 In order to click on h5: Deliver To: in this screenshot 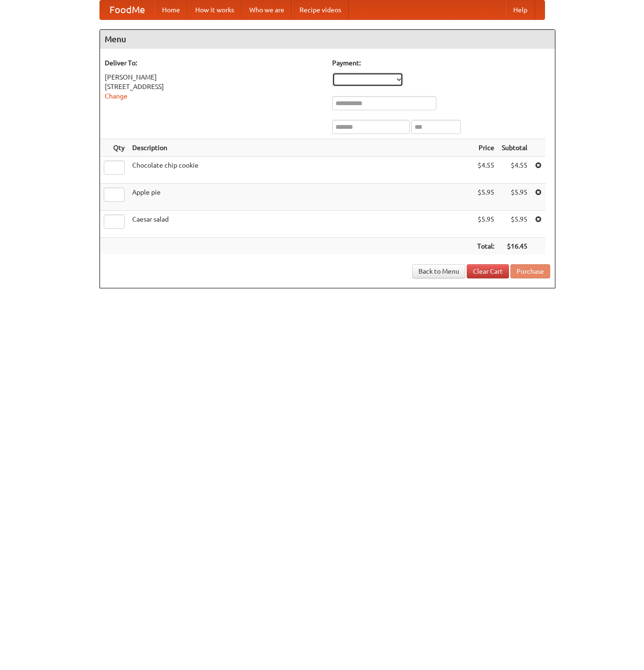, I will do `click(214, 63)`.